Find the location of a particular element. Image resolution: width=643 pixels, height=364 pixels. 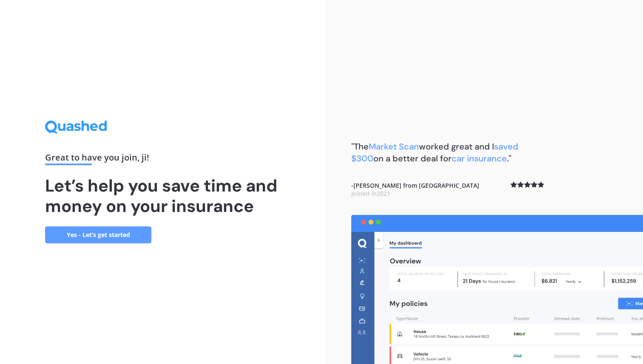

span: Market Scan is located at coordinates (393, 146).